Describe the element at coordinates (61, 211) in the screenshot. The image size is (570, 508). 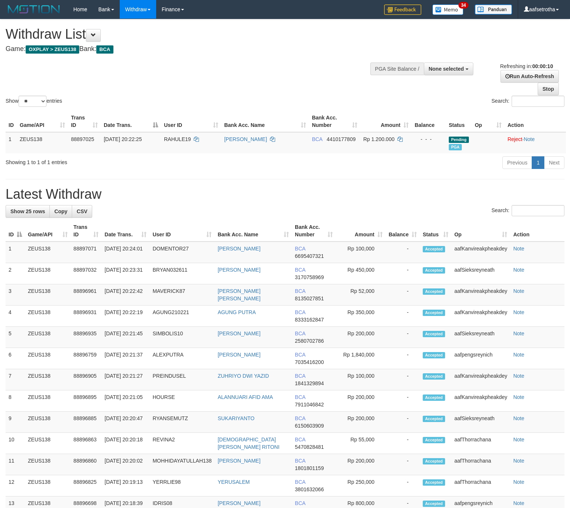
I see `a: Copy` at that location.